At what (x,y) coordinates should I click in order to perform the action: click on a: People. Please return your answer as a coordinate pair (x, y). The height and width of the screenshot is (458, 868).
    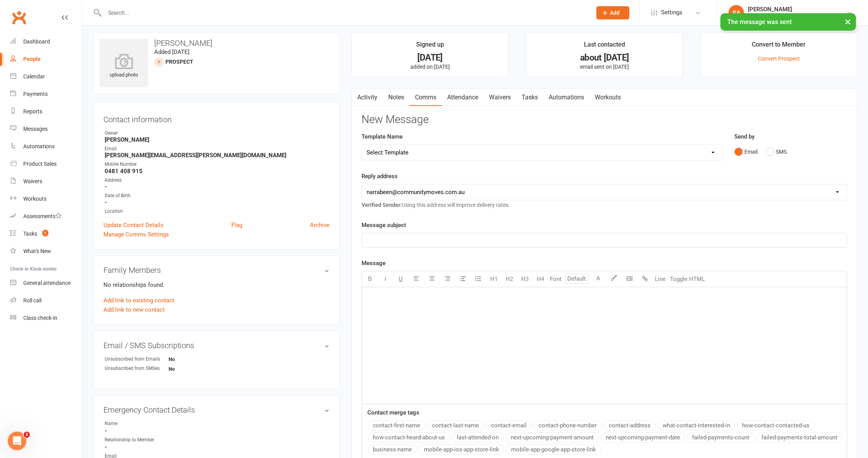
    Looking at the image, I should click on (46, 59).